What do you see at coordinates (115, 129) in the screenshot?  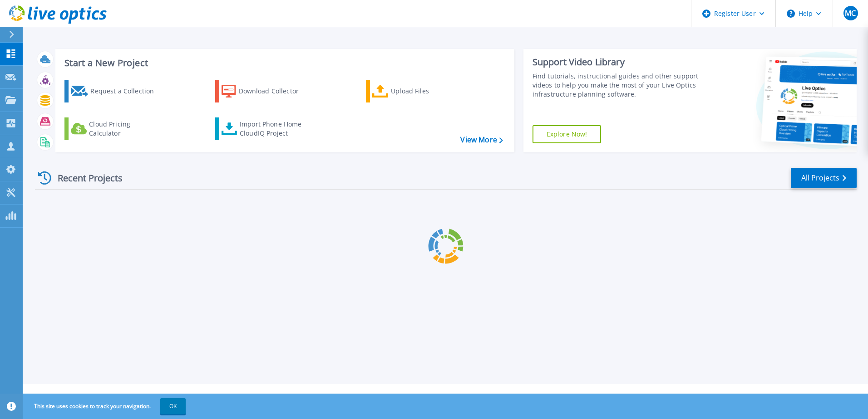 I see `a: Cloud Pricing Calculator` at bounding box center [115, 129].